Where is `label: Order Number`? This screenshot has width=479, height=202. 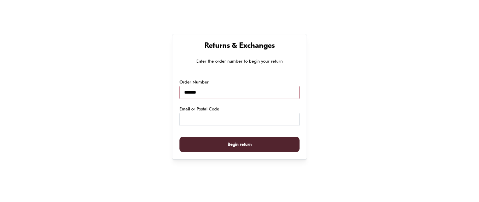 label: Order Number is located at coordinates (194, 83).